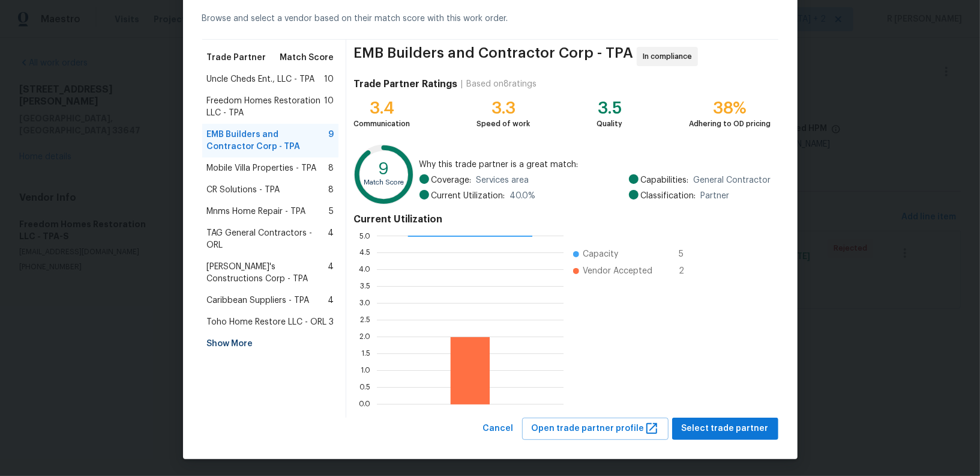 Image resolution: width=980 pixels, height=476 pixels. Describe the element at coordinates (503, 180) in the screenshot. I see `span: Services area` at that location.